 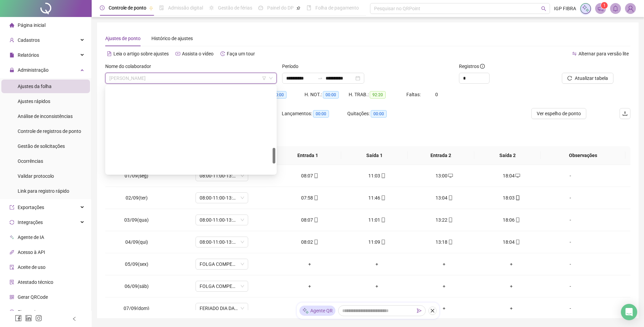 I want to click on div: 11:09, so click(x=377, y=242).